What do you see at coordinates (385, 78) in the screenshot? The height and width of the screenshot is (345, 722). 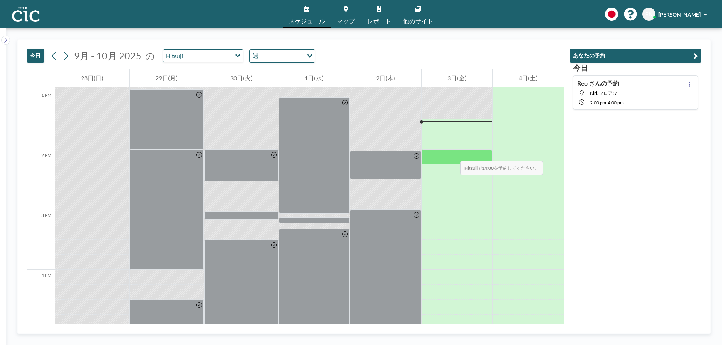 I see `div: 2日(木)` at bounding box center [385, 78].